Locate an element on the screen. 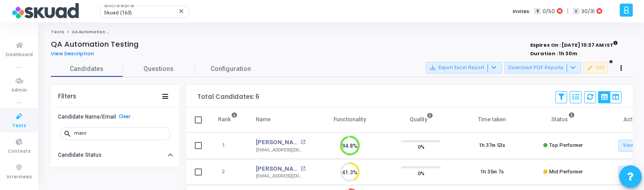  span: Contests is located at coordinates (19, 151).